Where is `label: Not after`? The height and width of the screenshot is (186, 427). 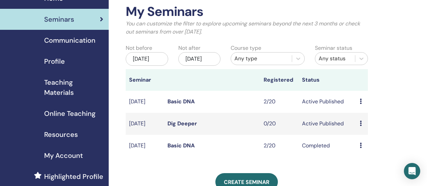 label: Not after is located at coordinates (189, 48).